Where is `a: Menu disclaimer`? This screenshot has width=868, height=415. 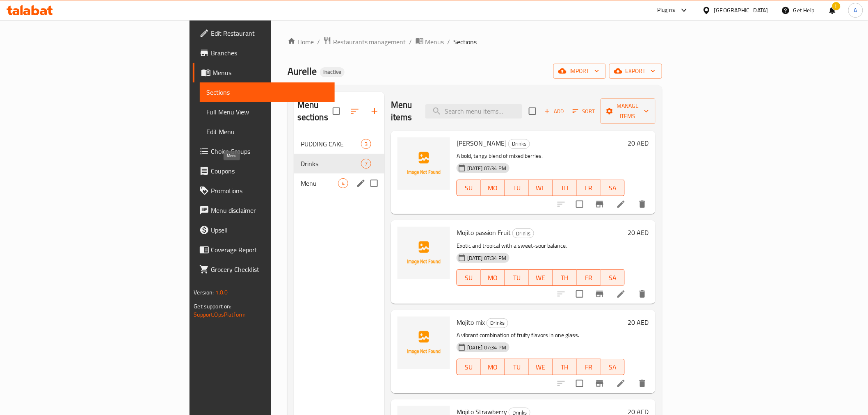
a: Menu disclaimer is located at coordinates (263, 210).